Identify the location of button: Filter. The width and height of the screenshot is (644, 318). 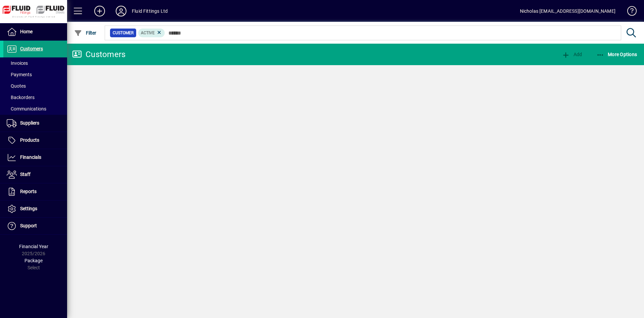
(85, 33).